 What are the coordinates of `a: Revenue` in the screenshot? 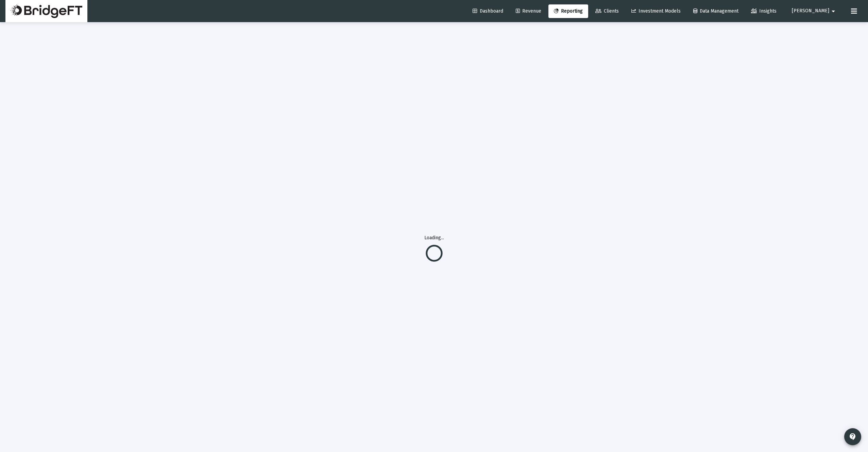 It's located at (528, 11).